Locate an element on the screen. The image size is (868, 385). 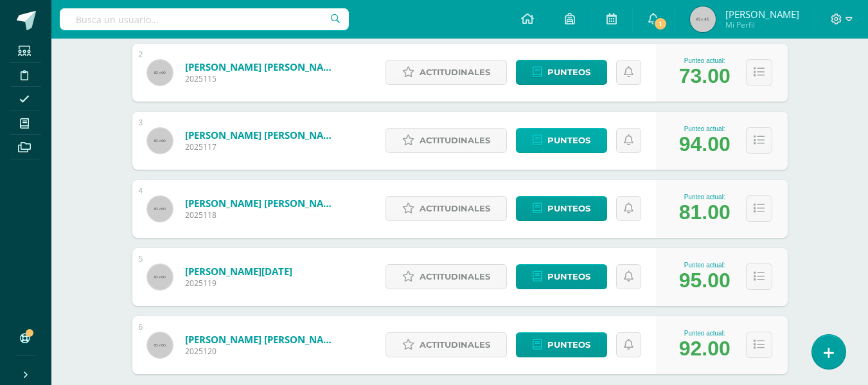
div: 92.00 is located at coordinates (705, 348).